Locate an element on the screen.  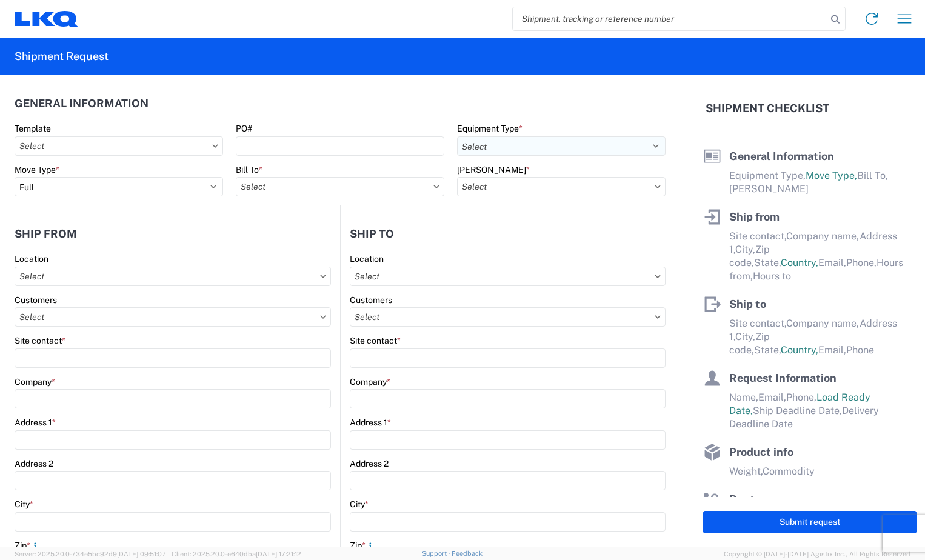
h2: General Information is located at coordinates (82, 104).